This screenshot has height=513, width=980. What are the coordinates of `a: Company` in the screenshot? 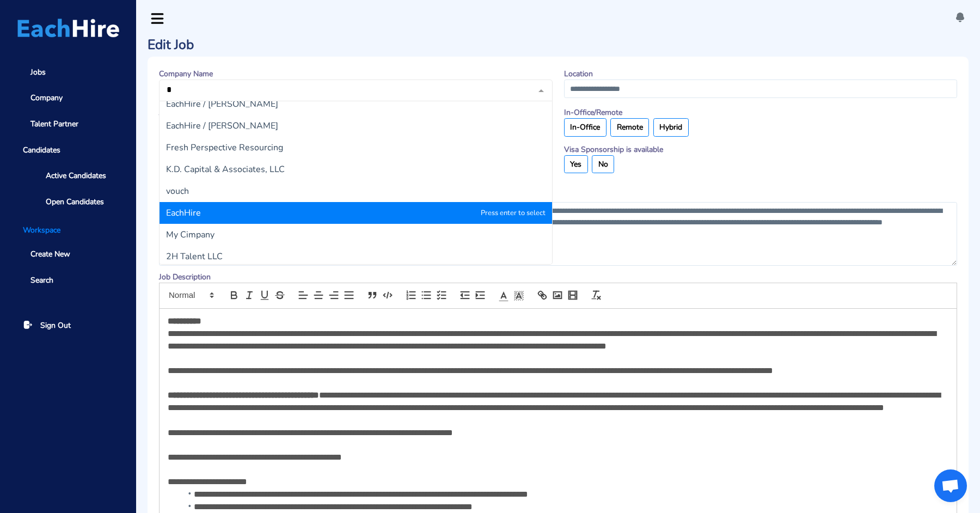 It's located at (68, 98).